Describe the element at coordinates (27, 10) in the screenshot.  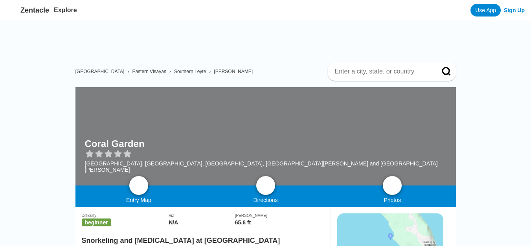
I see `a: Zentacle logoZentacle` at that location.